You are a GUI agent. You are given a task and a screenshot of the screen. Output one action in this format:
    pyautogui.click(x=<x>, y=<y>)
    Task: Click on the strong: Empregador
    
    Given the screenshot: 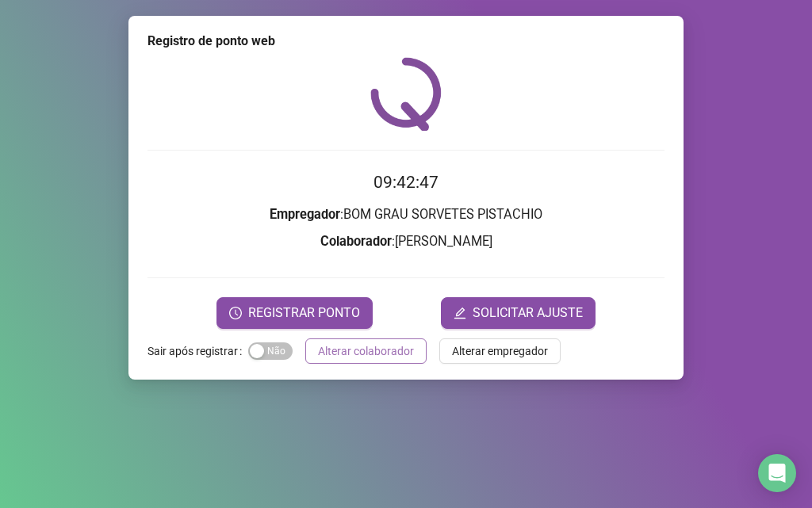 What is the action you would take?
    pyautogui.click(x=305, y=214)
    